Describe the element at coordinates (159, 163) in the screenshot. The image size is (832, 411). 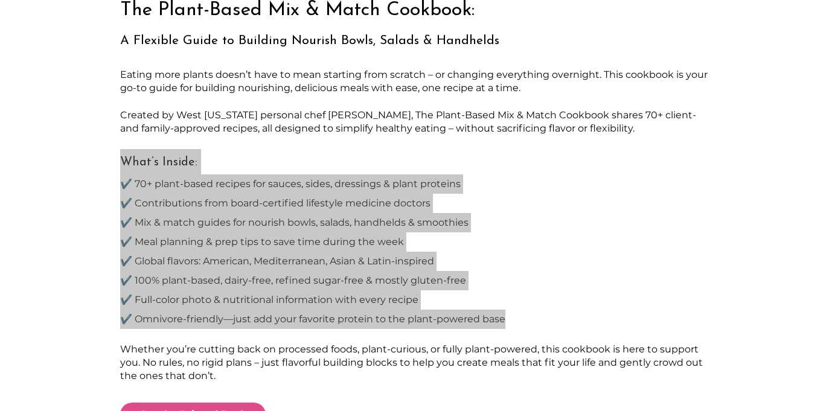
I see `span: What’s Inside:` at that location.